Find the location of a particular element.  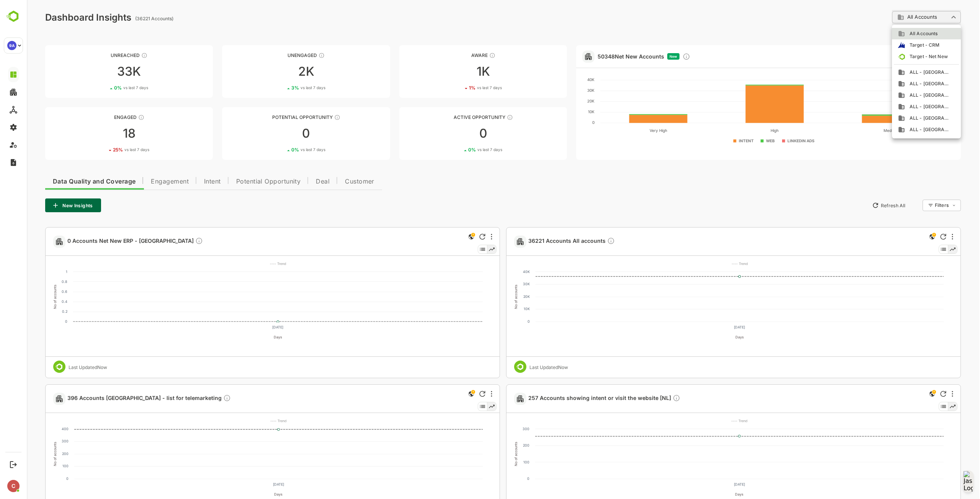

span: Target - CRM is located at coordinates (896, 45).